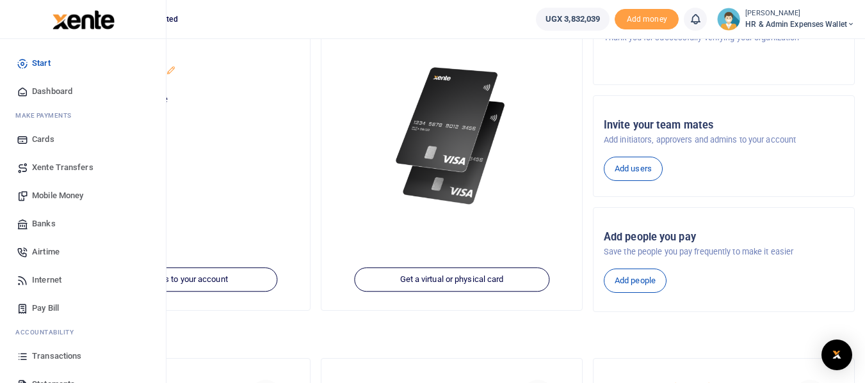 This screenshot has width=865, height=383. What do you see at coordinates (41, 63) in the screenshot?
I see `span: Start` at bounding box center [41, 63].